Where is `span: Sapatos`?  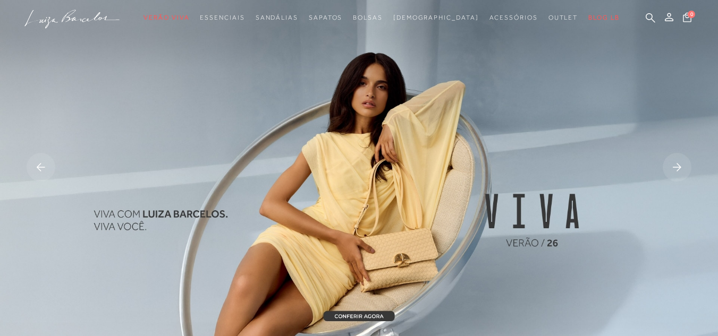
span: Sapatos is located at coordinates (325, 18).